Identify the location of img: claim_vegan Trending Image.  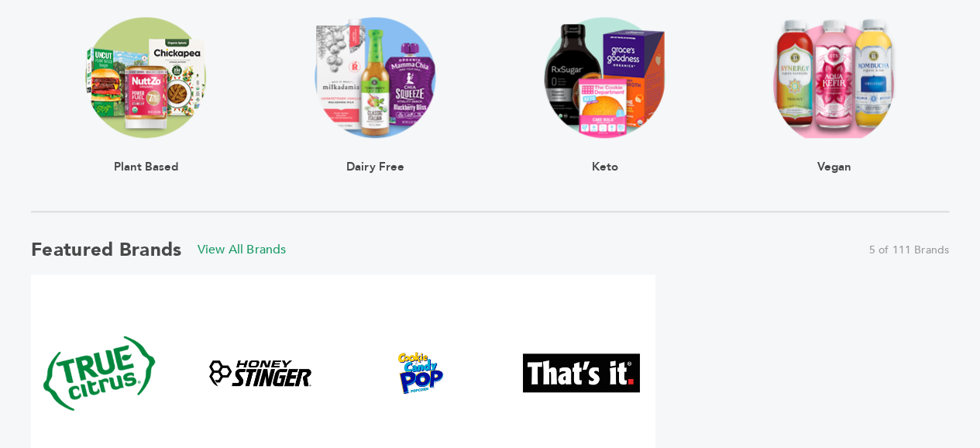
(834, 77).